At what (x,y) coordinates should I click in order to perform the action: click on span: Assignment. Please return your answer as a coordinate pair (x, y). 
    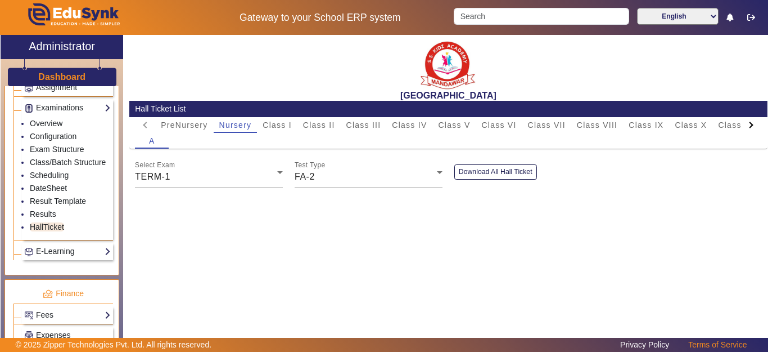
    Looking at the image, I should click on (56, 87).